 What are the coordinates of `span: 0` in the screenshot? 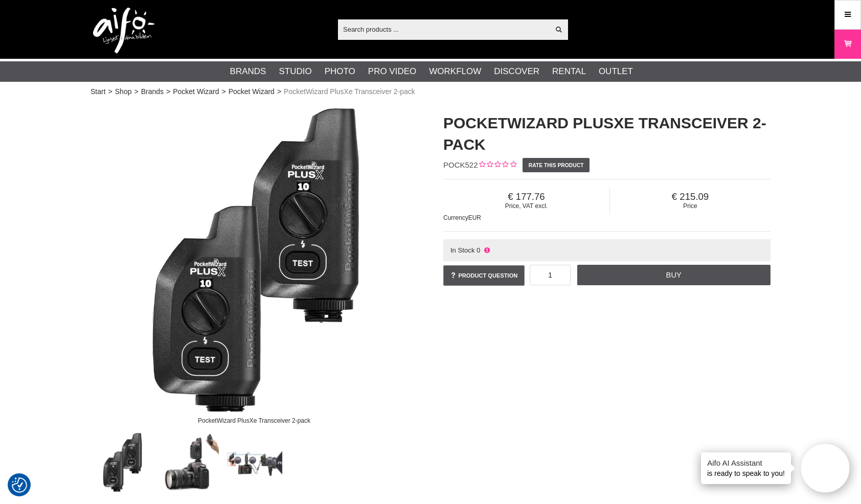 It's located at (478, 250).